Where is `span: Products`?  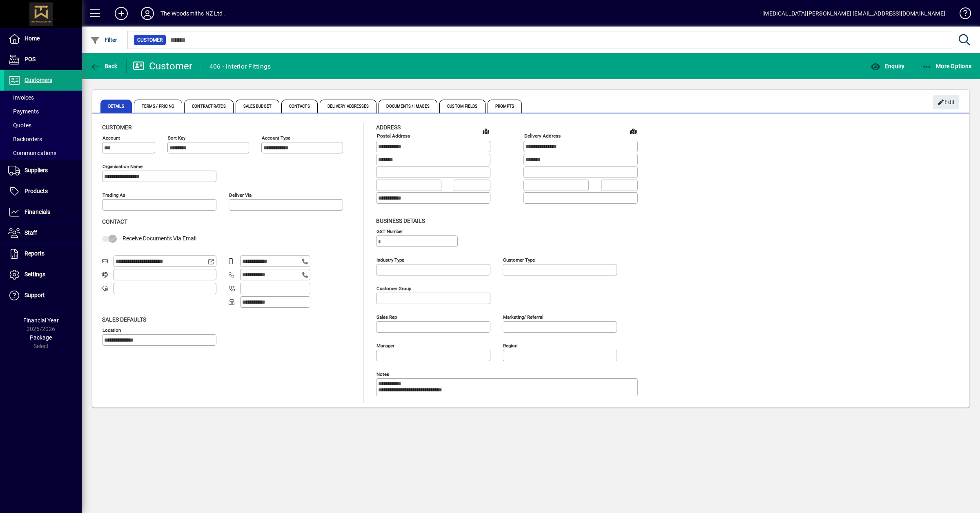
span: Products is located at coordinates (36, 191).